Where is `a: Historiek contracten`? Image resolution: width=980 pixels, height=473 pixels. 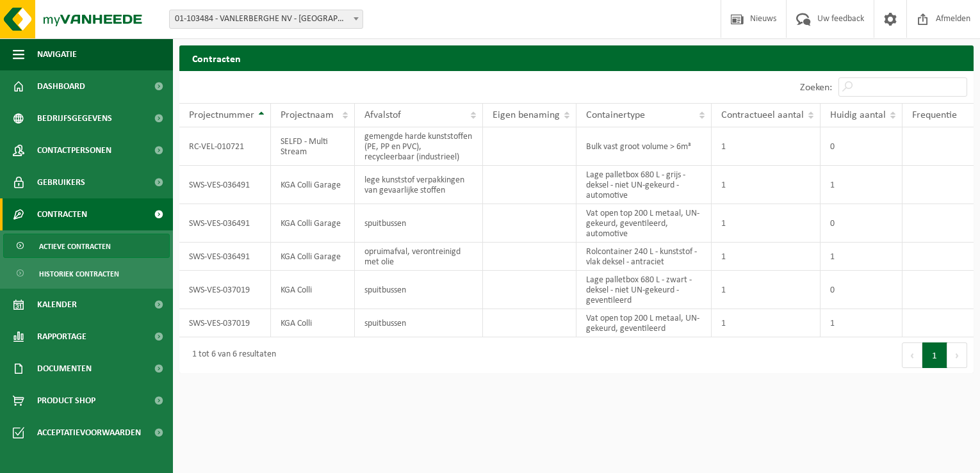 a: Historiek contracten is located at coordinates (87, 274).